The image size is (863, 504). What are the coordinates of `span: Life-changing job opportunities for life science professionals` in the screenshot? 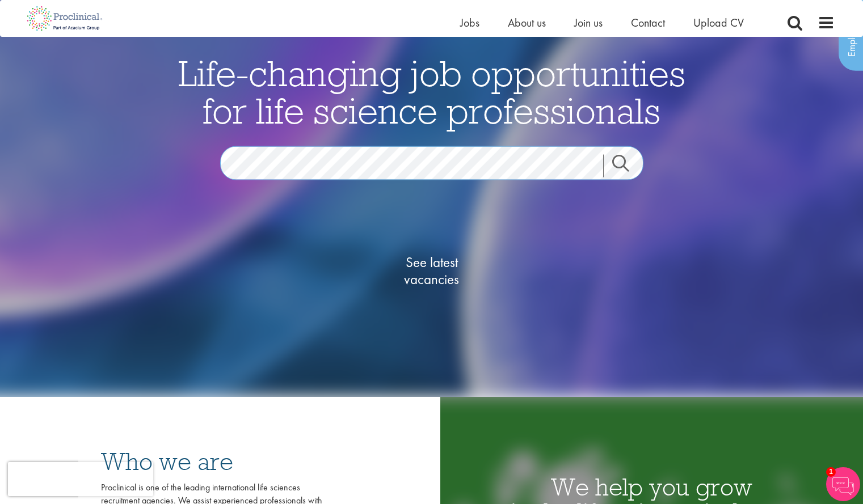 It's located at (432, 92).